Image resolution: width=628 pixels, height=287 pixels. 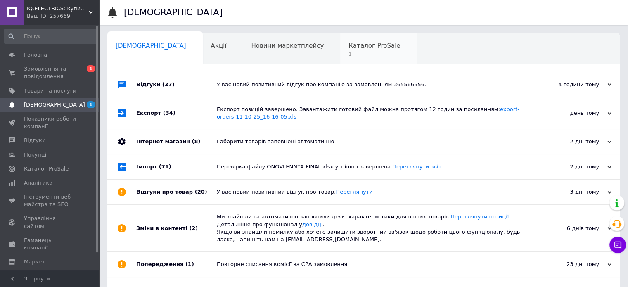 What do you see at coordinates (417, 166) in the screenshot?
I see `a: Переглянути звіт` at bounding box center [417, 166].